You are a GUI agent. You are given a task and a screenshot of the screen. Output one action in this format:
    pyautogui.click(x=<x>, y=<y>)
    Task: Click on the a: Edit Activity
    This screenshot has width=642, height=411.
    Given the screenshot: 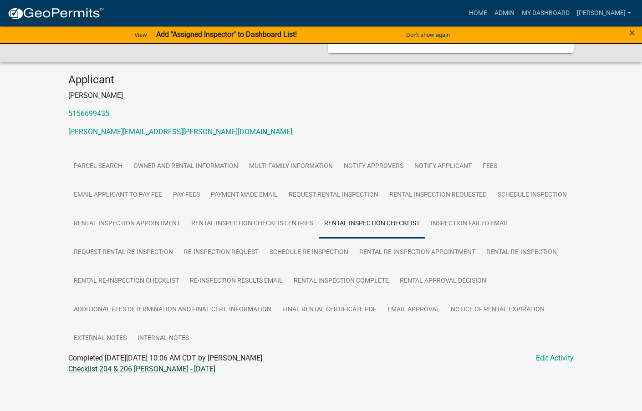 What is the action you would take?
    pyautogui.click(x=554, y=358)
    